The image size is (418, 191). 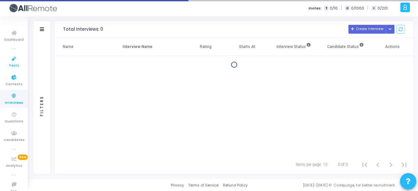 I want to click on a: Refund Policy, so click(x=235, y=185).